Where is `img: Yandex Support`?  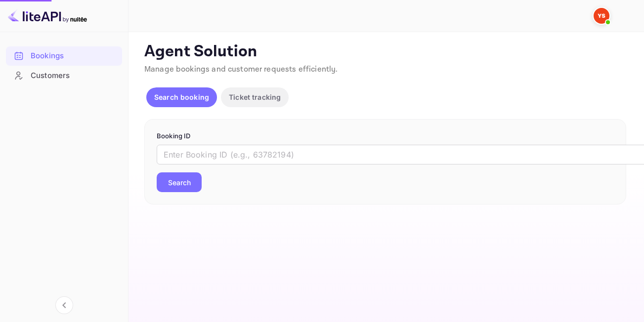 img: Yandex Support is located at coordinates (601, 16).